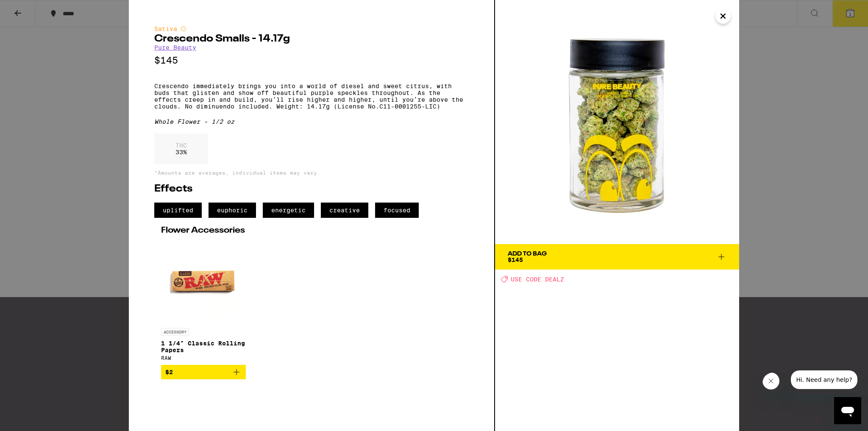 The image size is (868, 431). What do you see at coordinates (184, 29) in the screenshot?
I see `img: sativaColor.svg` at bounding box center [184, 29].